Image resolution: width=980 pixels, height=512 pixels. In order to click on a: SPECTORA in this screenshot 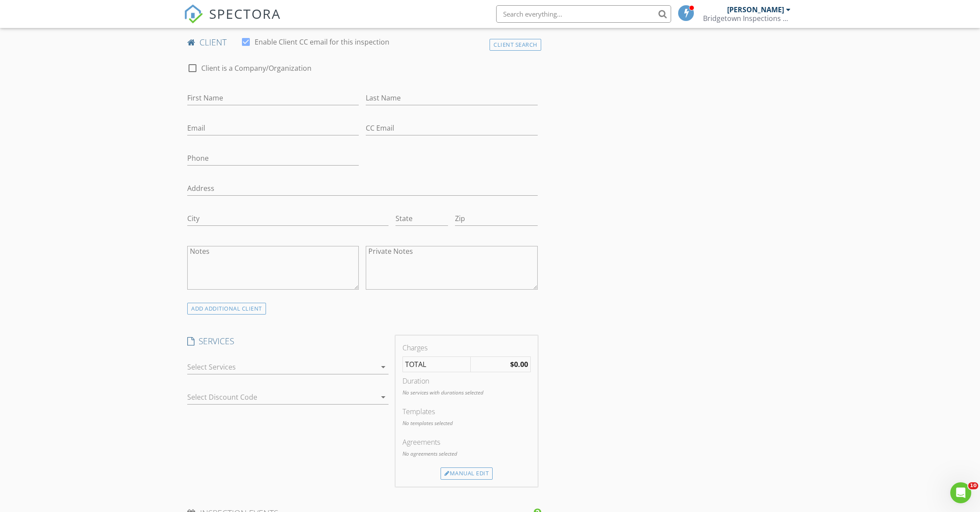, I will do `click(232, 21)`.